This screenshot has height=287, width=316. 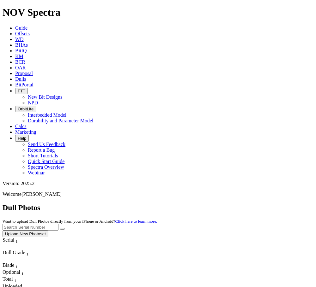 What do you see at coordinates (33, 103) in the screenshot?
I see `a: NPD` at bounding box center [33, 103].